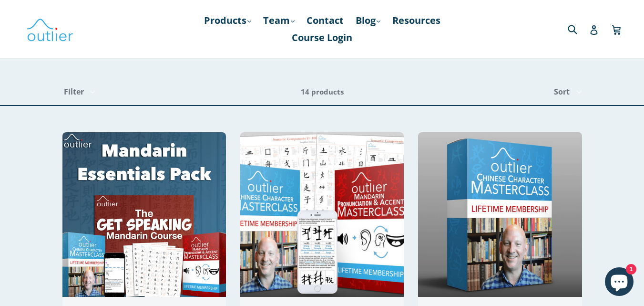 This screenshot has width=644, height=306. Describe the element at coordinates (322, 214) in the screenshot. I see `img: Chinese Total Package Outlier Linguistics` at that location.